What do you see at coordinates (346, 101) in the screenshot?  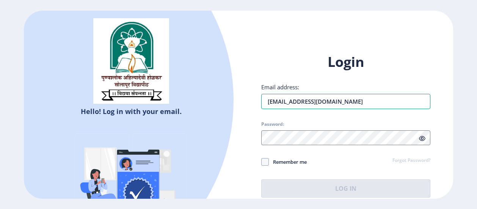 I see `input: Email address` at bounding box center [346, 101].